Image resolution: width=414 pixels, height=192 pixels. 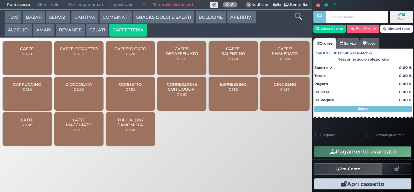 I want to click on b: 0, so click(x=227, y=5).